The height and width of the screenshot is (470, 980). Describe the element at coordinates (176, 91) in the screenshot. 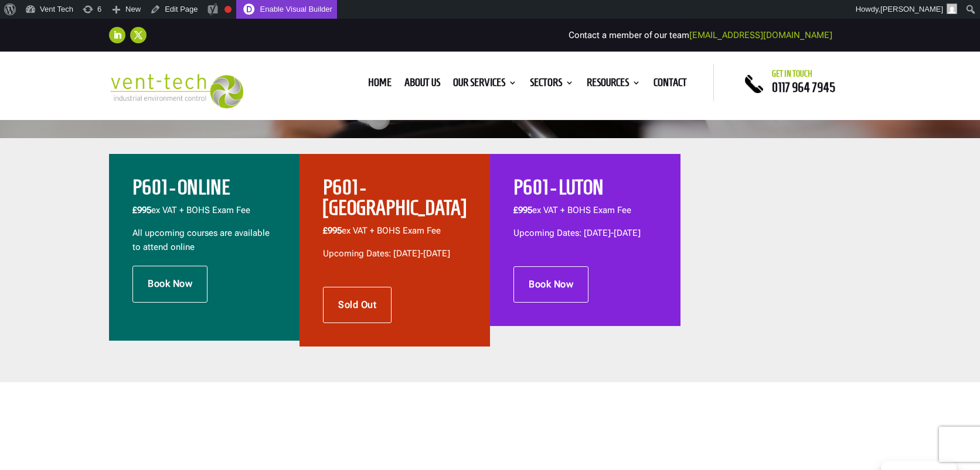

I see `img: 2023-09-27T08_35_16.549ZVENT-TECH---Clear-background` at that location.